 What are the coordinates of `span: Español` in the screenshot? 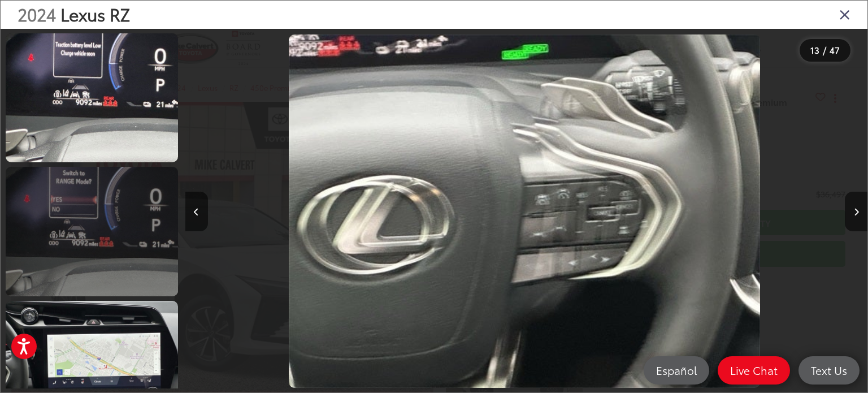 It's located at (676, 370).